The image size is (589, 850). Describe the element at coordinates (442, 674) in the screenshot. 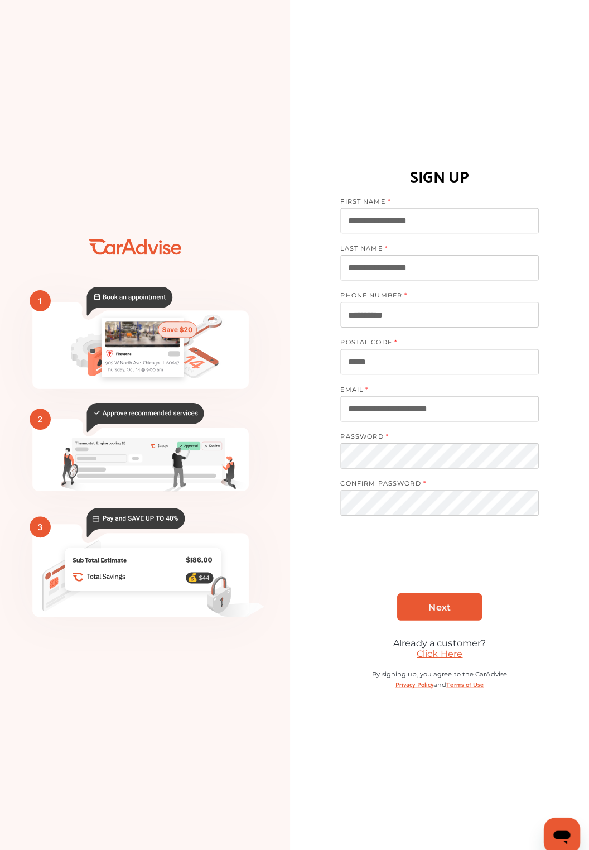

I see `div: By signing up, you agree to the CarAdvise and` at that location.